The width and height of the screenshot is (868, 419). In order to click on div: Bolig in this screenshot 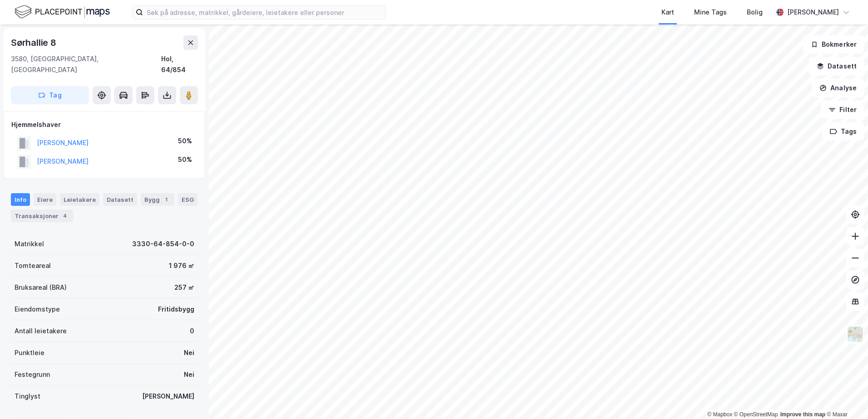, I will do `click(755, 12)`.